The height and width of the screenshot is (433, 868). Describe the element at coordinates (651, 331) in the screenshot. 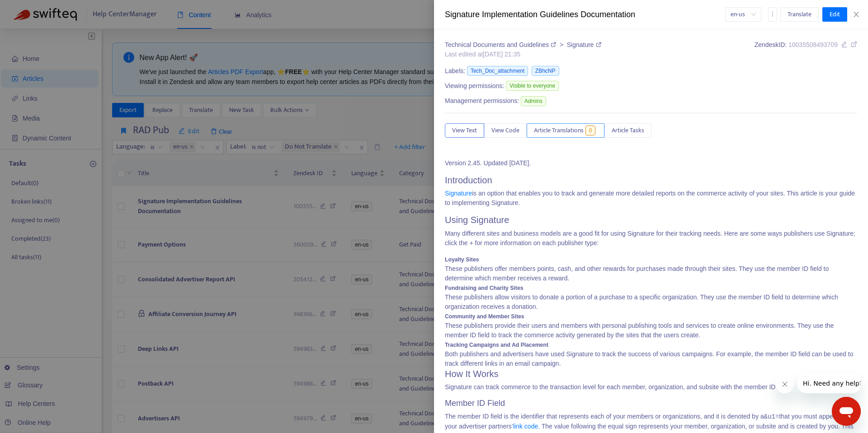

I see `div: These publishers provide their users and members with personal publishing tools and services to c...` at that location.